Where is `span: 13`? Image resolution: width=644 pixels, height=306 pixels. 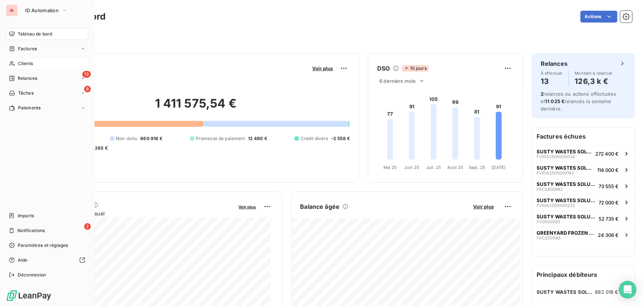 span: 13 is located at coordinates (87, 74).